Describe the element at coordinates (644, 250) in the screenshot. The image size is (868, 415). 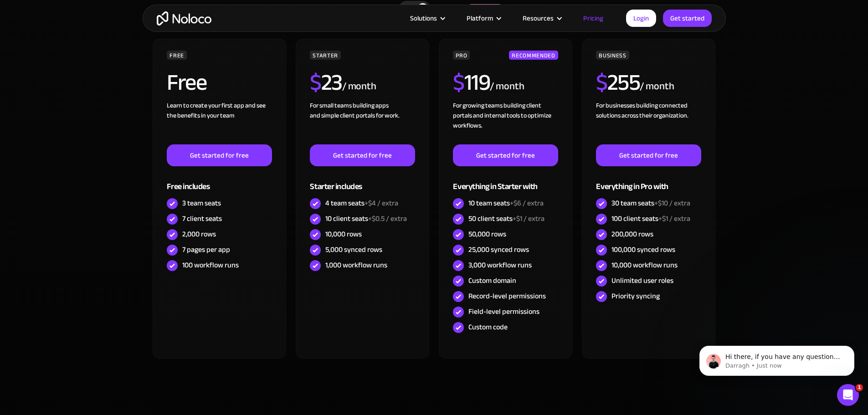
I see `div: 100,000 synced rows` at that location.